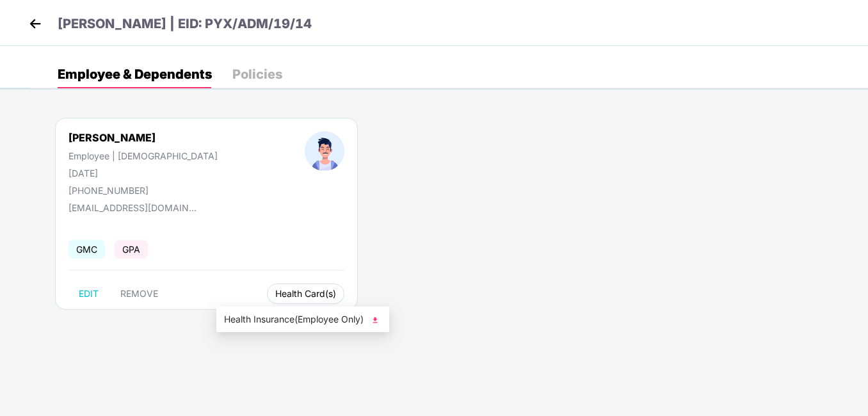  Describe the element at coordinates (86, 249) in the screenshot. I see `span: GMC` at that location.